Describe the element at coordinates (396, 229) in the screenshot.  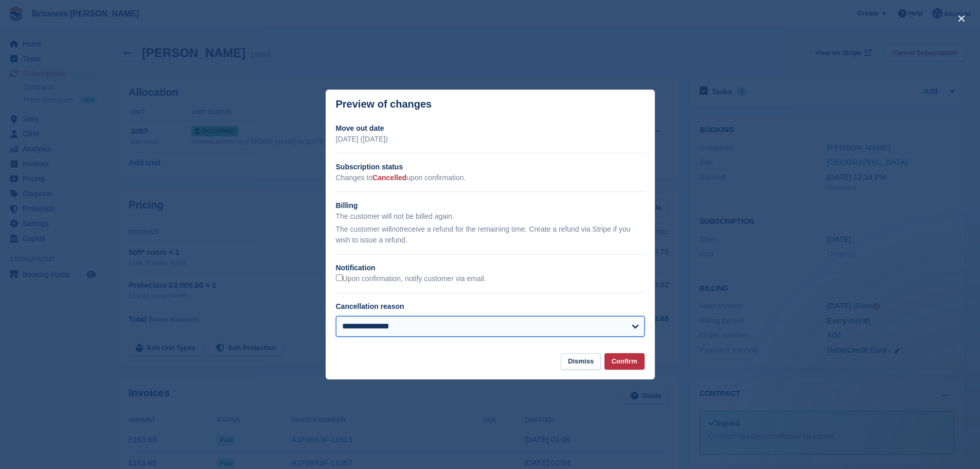
I see `em: not` at that location.